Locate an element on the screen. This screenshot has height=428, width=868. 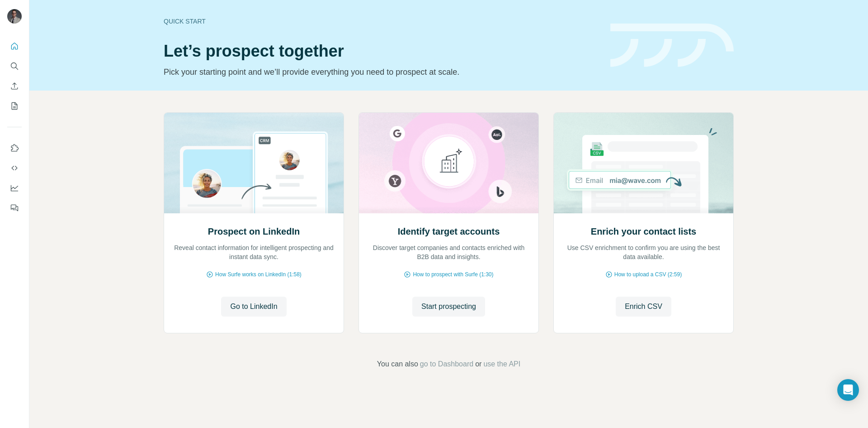
button: Quick start is located at coordinates (14, 46).